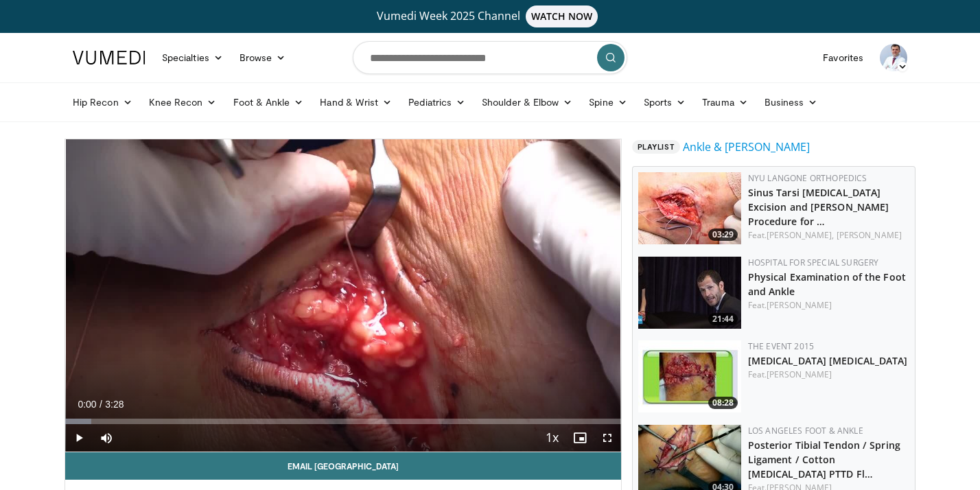 This screenshot has width=980, height=490. Describe the element at coordinates (813, 262) in the screenshot. I see `a: Hospital for Special Surgery` at that location.